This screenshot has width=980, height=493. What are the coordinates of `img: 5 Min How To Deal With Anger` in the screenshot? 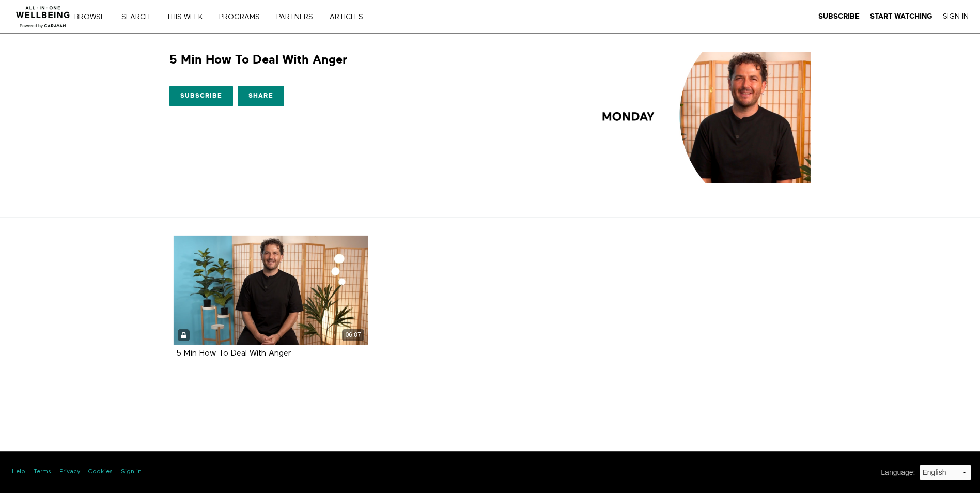 It's located at (694, 118).